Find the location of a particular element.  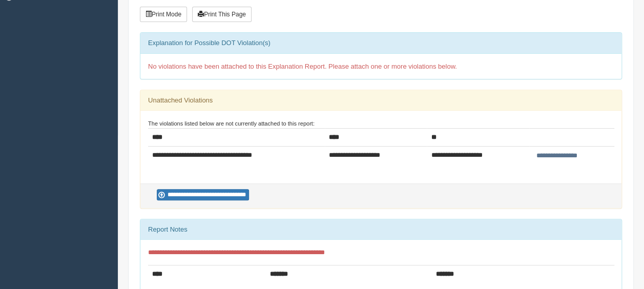

button: Print Mode is located at coordinates (163, 15).